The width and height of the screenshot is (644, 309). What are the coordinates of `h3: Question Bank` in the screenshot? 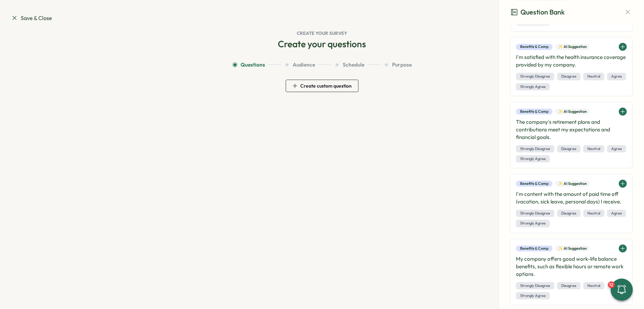 It's located at (538, 12).